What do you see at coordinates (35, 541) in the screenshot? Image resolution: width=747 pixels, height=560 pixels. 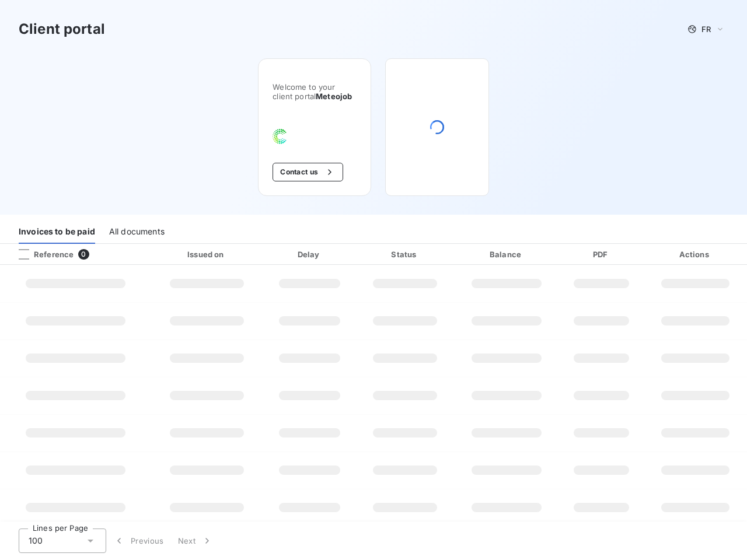 I see `span: 100` at bounding box center [35, 541].